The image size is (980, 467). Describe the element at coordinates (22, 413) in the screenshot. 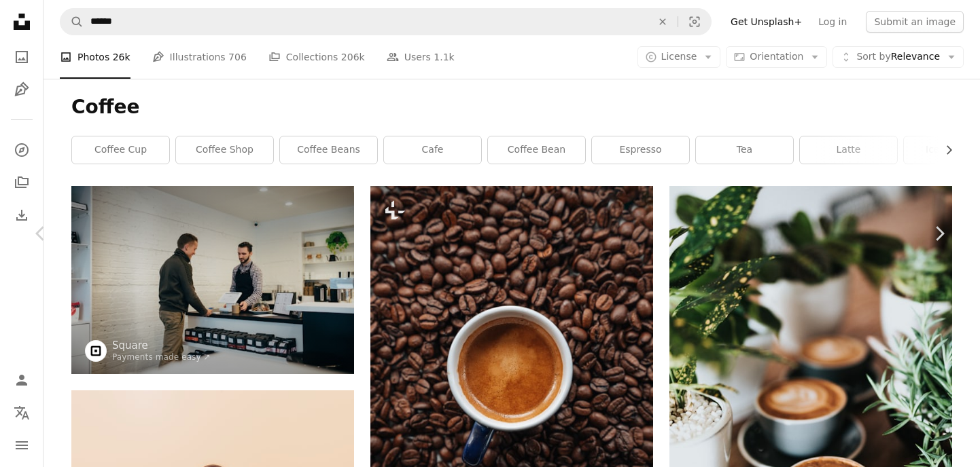

I see `button: Language` at that location.